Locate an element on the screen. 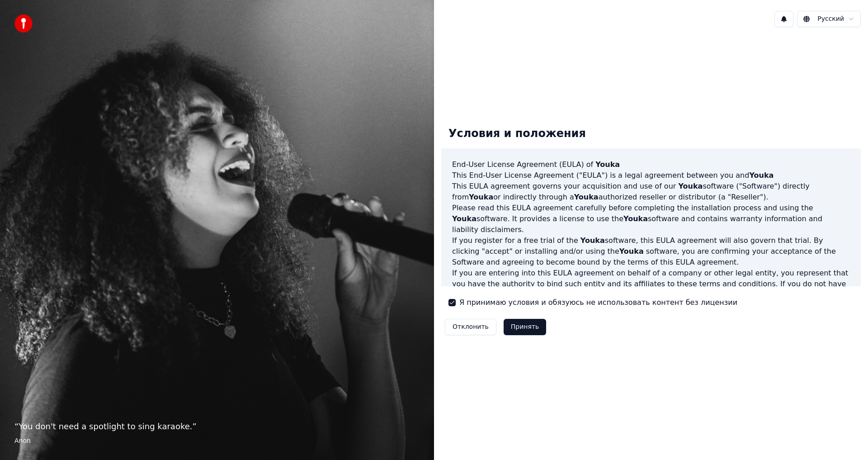 The height and width of the screenshot is (460, 868). p: Please read this EULA agreement carefully before completing the installation process and using th... is located at coordinates (651, 219).